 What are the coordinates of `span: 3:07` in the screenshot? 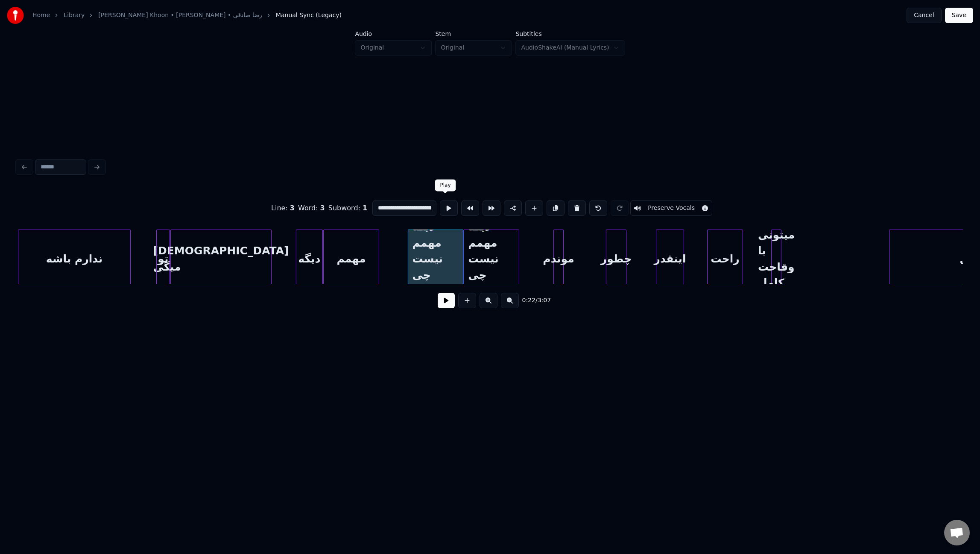 It's located at (544, 300).